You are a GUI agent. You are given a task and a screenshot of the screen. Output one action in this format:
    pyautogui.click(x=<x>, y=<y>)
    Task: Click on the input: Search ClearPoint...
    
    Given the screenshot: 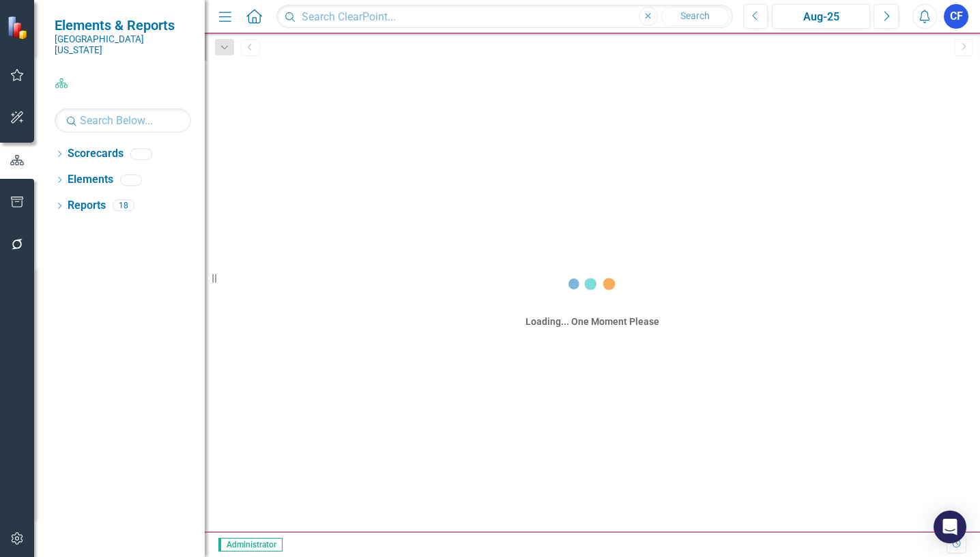 What is the action you would take?
    pyautogui.click(x=504, y=16)
    